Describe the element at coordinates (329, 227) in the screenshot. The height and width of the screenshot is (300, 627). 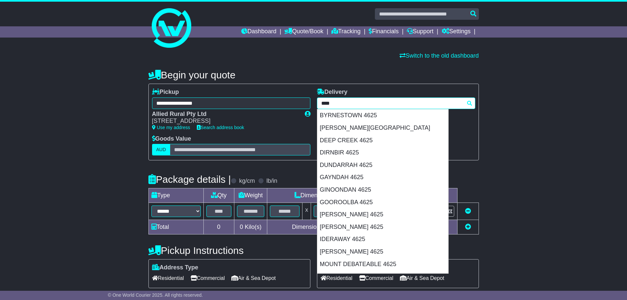
I see `td: Dimensions in Centimetre(s)` at that location.